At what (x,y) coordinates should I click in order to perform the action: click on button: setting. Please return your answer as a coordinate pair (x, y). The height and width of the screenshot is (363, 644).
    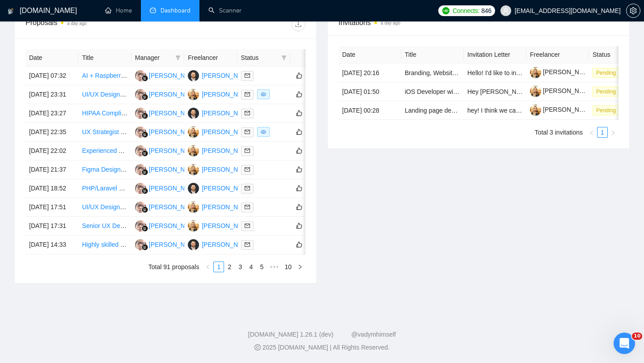
    Looking at the image, I should click on (634, 11).